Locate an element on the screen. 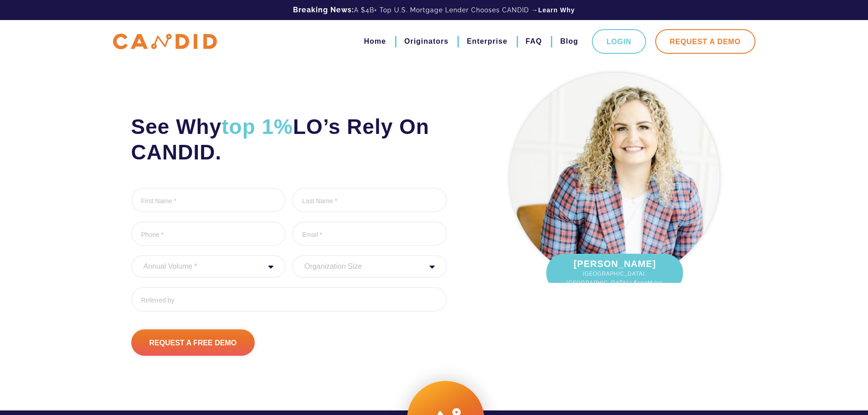 The width and height of the screenshot is (868, 415). a: Request A Demo is located at coordinates (705, 41).